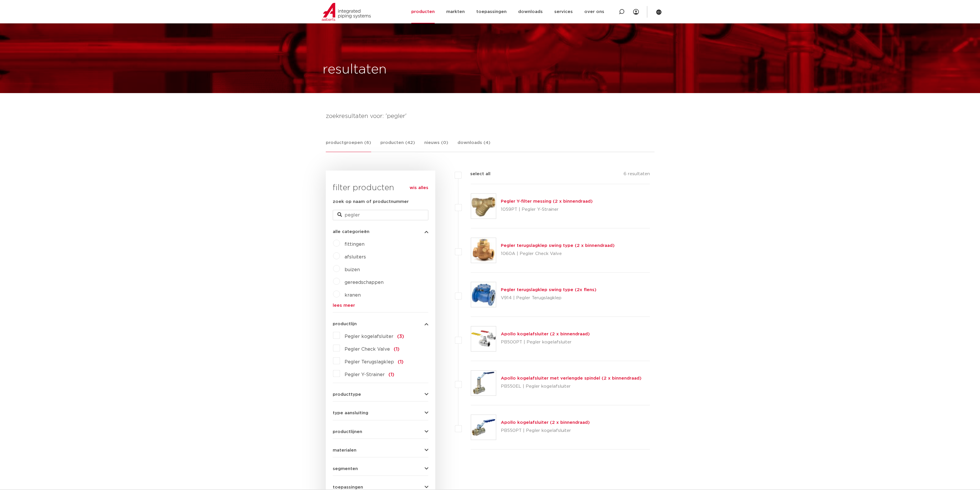 The height and width of the screenshot is (490, 980). What do you see at coordinates (347, 395) in the screenshot?
I see `span: producttype` at bounding box center [347, 395].